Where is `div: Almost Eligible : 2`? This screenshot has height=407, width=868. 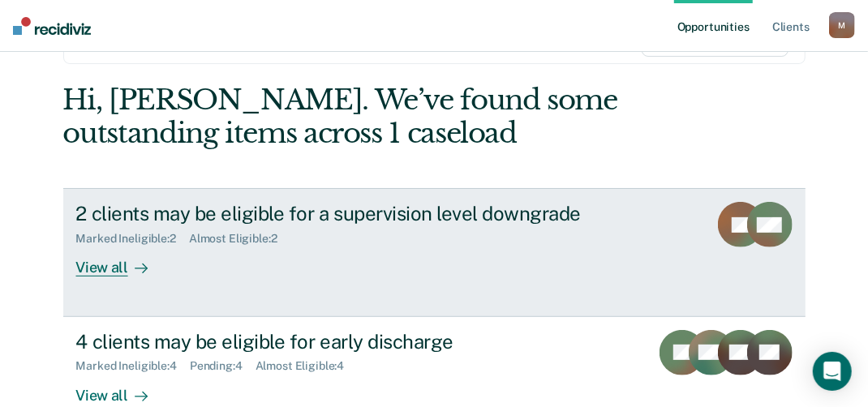
div: Almost Eligible : 2 is located at coordinates (239, 238).